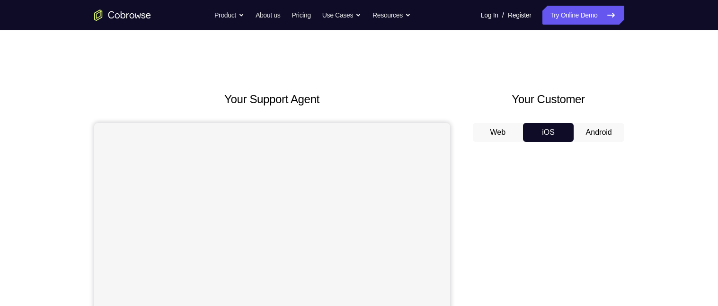  I want to click on a: About us, so click(268, 15).